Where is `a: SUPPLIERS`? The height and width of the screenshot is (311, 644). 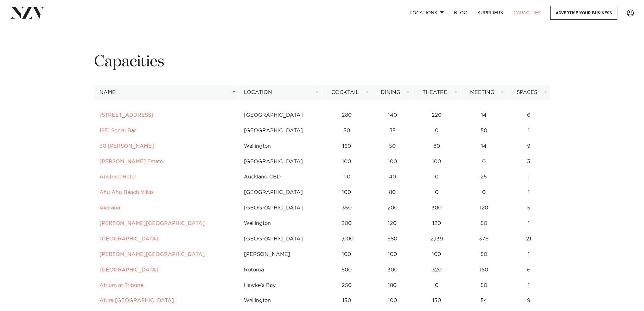 a: SUPPLIERS is located at coordinates (490, 12).